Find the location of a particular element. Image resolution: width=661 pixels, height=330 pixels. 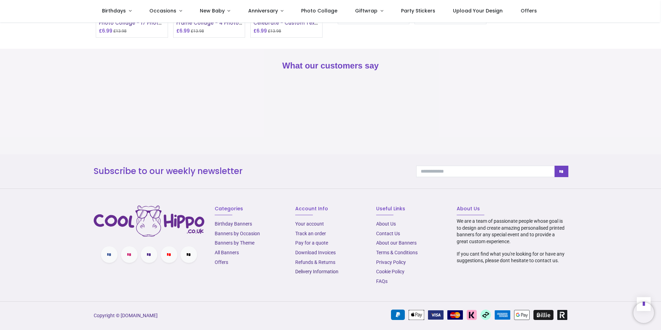

img: Apple Pay is located at coordinates (416, 314).